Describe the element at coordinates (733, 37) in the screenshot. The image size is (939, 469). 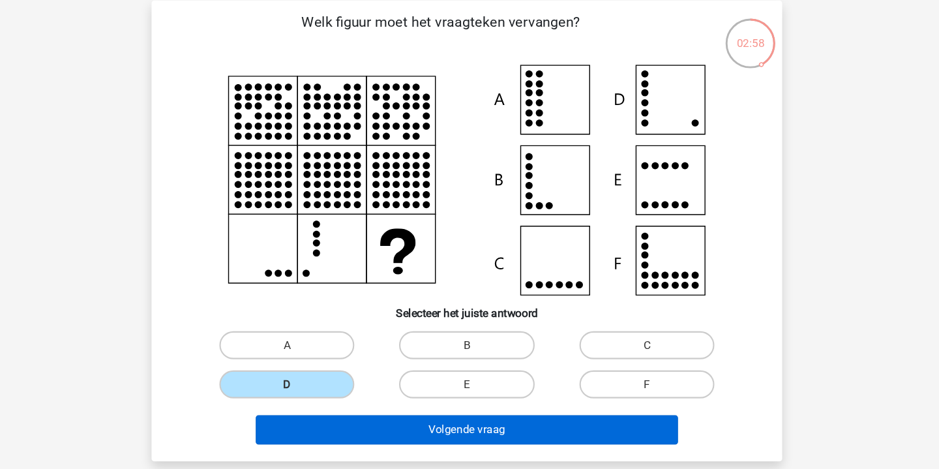
I see `div: 02:58` at that location.